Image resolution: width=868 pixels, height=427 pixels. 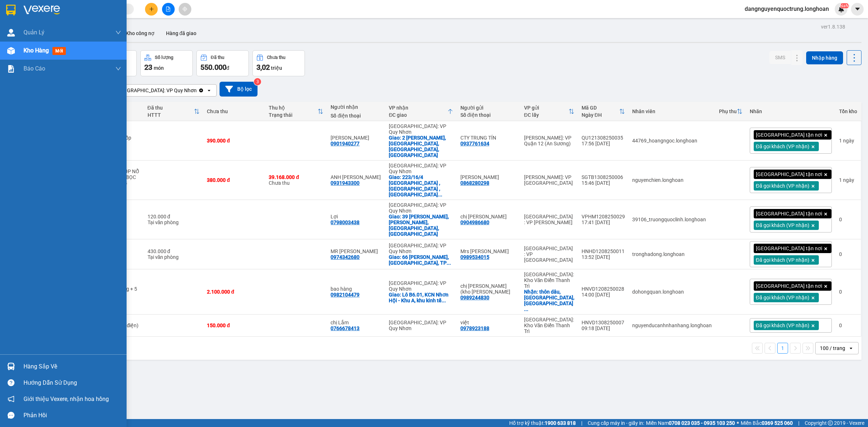 What do you see at coordinates (787, 9) in the screenshot?
I see `span: dangnguyenquoctrung.longhoan` at bounding box center [787, 9].